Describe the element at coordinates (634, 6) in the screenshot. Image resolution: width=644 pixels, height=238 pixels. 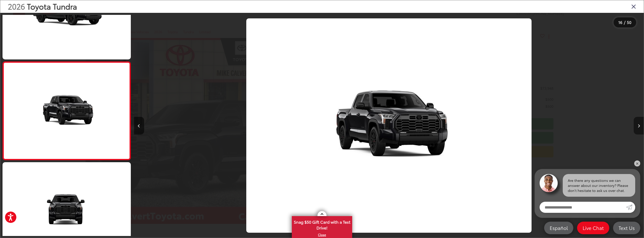
I see `i: Close gallery` at that location.